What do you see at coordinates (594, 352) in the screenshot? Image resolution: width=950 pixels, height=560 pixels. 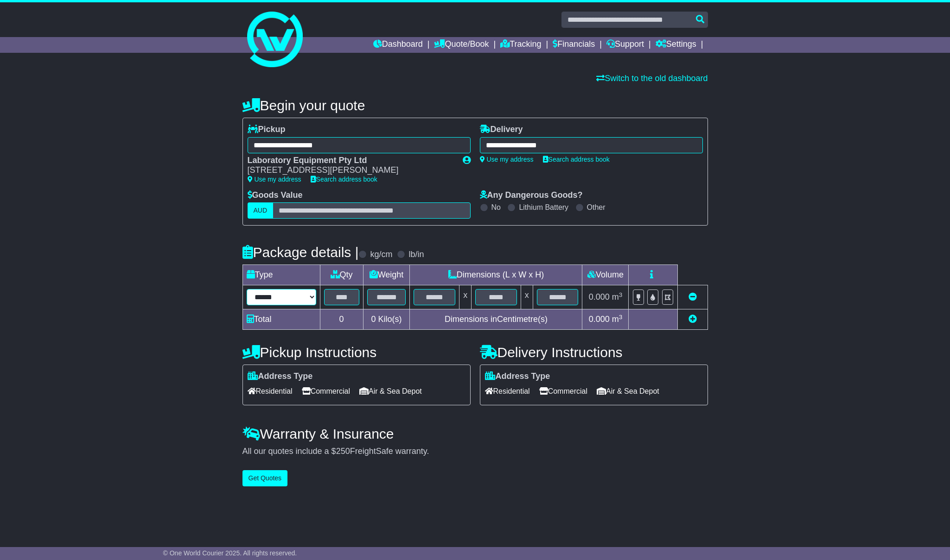 I see `h4: Delivery Instructions` at bounding box center [594, 352].